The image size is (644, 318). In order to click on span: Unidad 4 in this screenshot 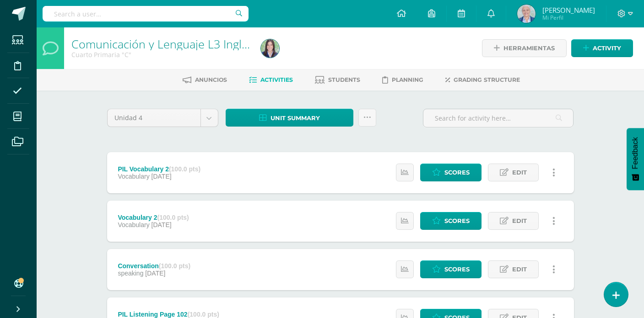, I will do `click(154, 118)`.